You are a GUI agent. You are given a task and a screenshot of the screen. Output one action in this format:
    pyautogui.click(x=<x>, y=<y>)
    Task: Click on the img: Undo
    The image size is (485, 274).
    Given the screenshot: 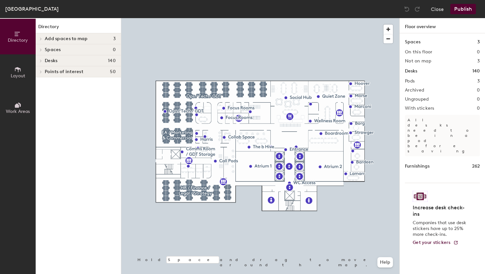 What is the action you would take?
    pyautogui.click(x=407, y=9)
    